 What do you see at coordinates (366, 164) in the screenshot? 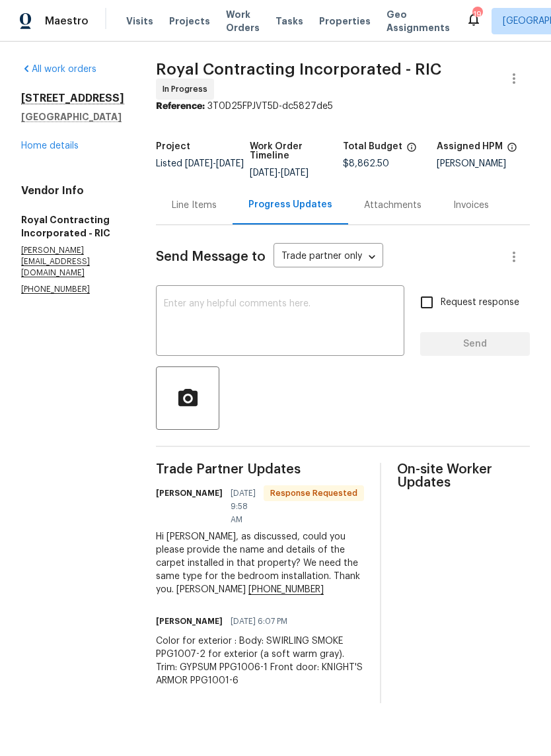
I see `span: $8,862.50` at bounding box center [366, 164].